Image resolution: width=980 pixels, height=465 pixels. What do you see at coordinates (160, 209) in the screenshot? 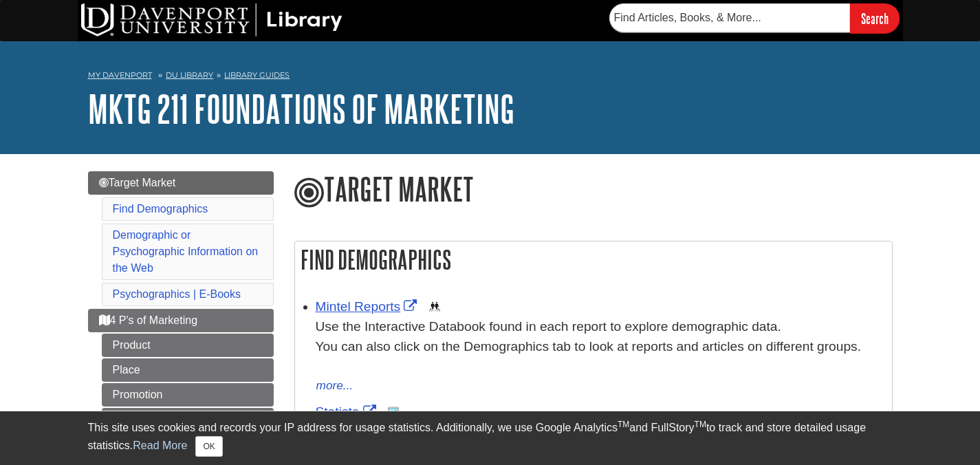
I see `a: Find Demographics` at bounding box center [160, 209].